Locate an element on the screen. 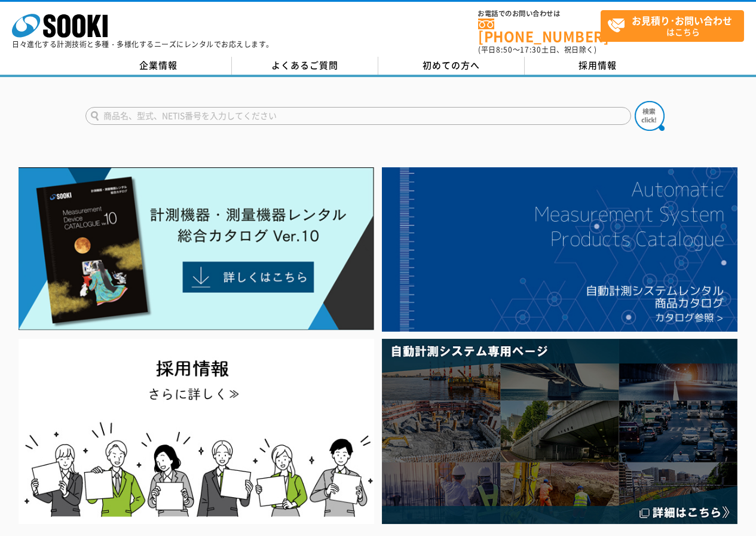  a: よくあるご質問 is located at coordinates (305, 66).